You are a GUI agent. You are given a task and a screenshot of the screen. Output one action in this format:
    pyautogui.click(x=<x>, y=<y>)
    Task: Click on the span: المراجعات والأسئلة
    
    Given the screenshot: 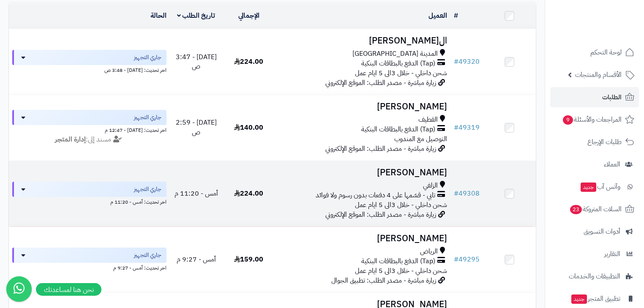 What is the action you would take?
    pyautogui.click(x=592, y=120)
    